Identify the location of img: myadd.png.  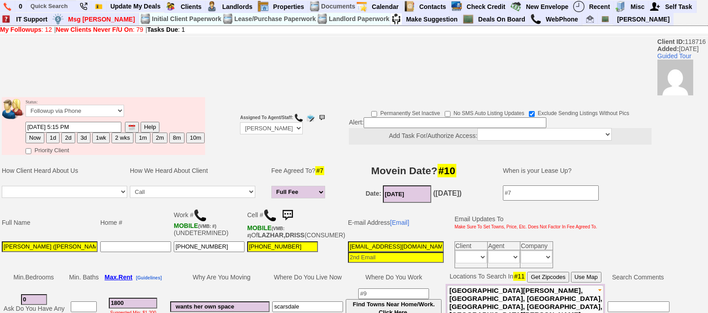
(654, 6).